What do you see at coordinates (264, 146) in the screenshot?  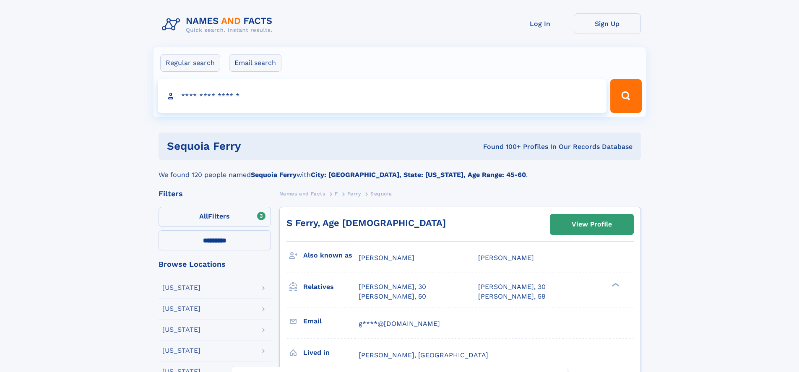 I see `h1: sequoia ferry` at bounding box center [264, 146].